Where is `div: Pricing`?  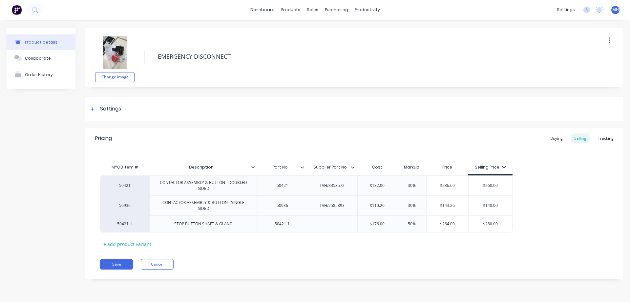 div: Pricing is located at coordinates (103, 139).